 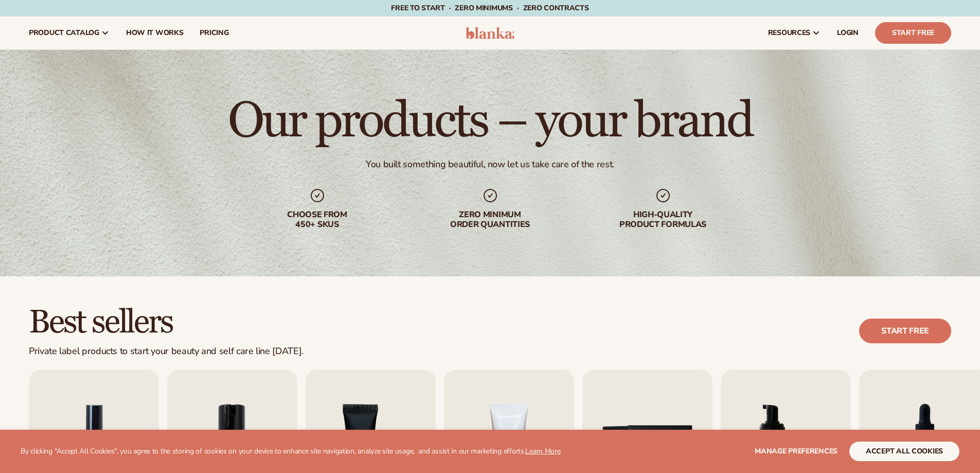 I want to click on a: resources, so click(x=794, y=33).